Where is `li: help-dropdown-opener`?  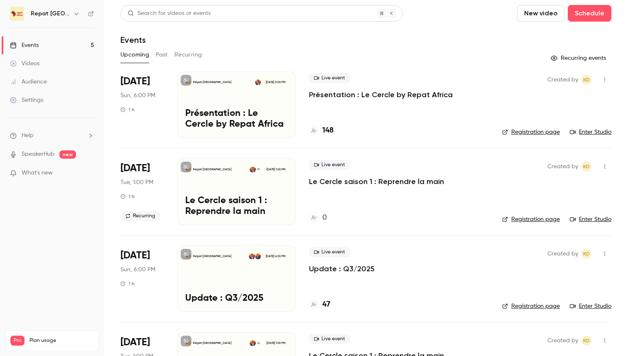 li: help-dropdown-opener is located at coordinates (52, 135).